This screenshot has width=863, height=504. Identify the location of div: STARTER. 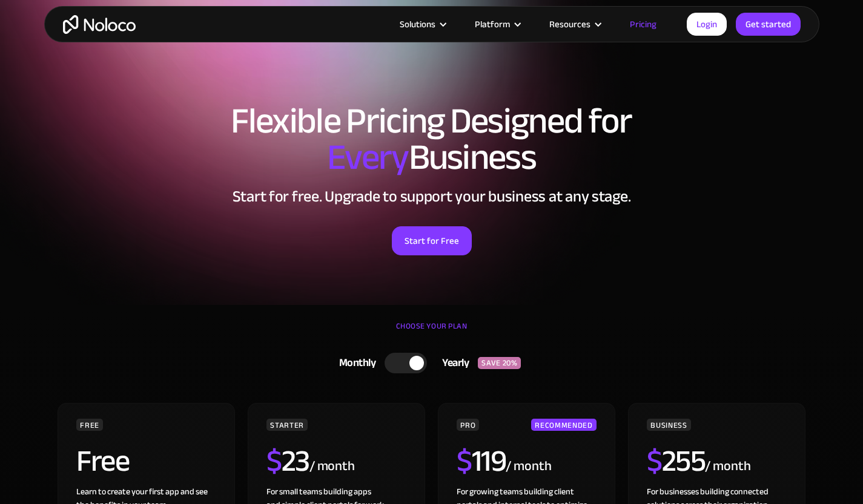
(286, 425).